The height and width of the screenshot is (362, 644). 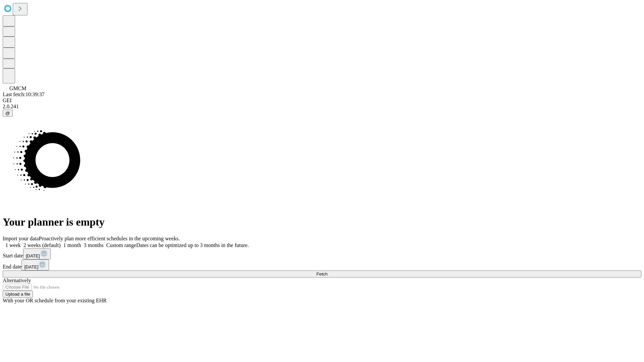 What do you see at coordinates (322, 274) in the screenshot?
I see `span: Fetch` at bounding box center [322, 274].